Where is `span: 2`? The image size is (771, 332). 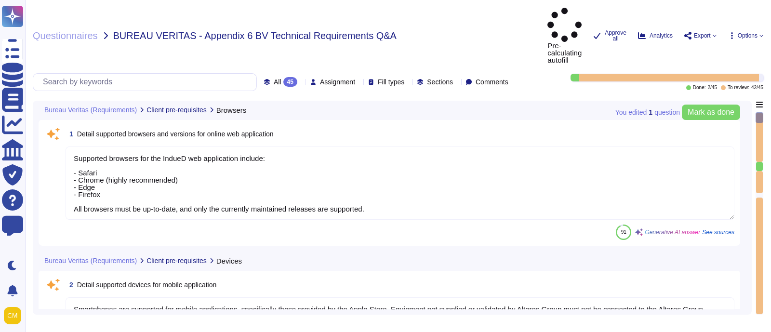
span: 2 is located at coordinates (69, 285).